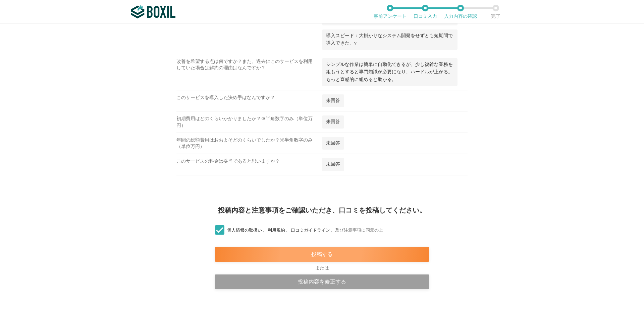 The width and height of the screenshot is (644, 324). What do you see at coordinates (244, 230) in the screenshot?
I see `a: 個人情報の取扱い` at bounding box center [244, 230].